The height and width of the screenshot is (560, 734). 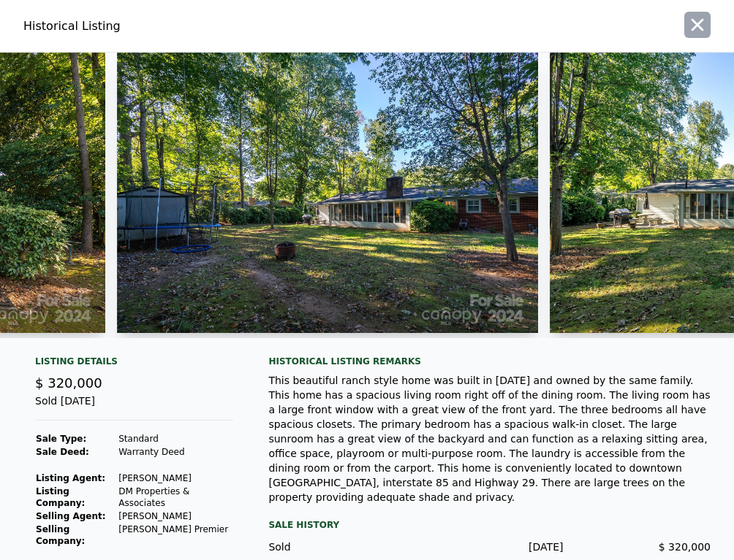 I want to click on div: Sale History, so click(x=489, y=525).